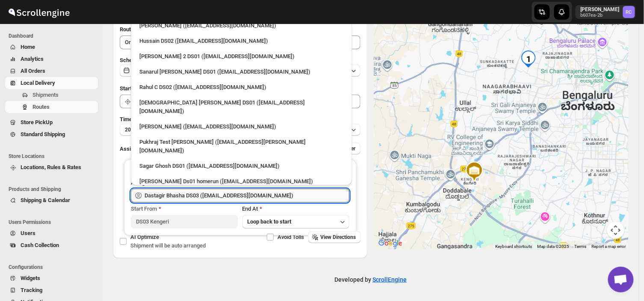 The height and width of the screenshot is (301, 644). Describe the element at coordinates (241, 71) in the screenshot. I see `li: Sanarul Haque DS01 (fefifag638@adosnan.com)` at that location.